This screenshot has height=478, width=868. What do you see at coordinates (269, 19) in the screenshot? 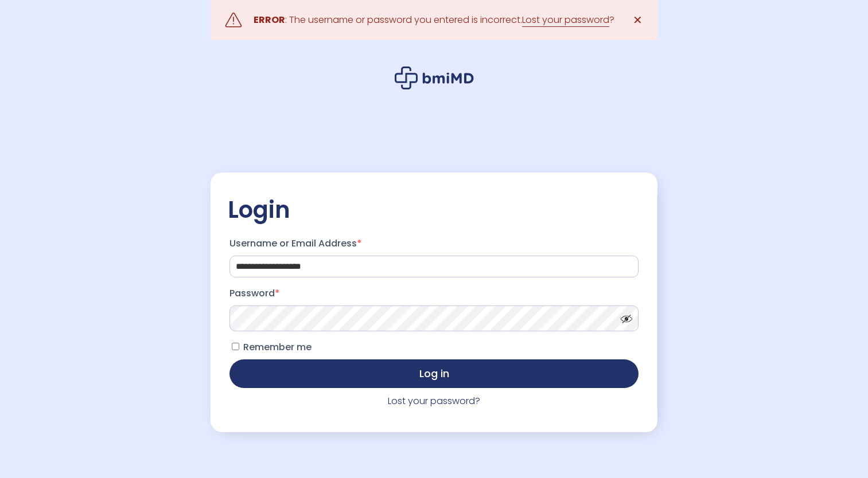
I see `strong: ERROR` at bounding box center [269, 19].